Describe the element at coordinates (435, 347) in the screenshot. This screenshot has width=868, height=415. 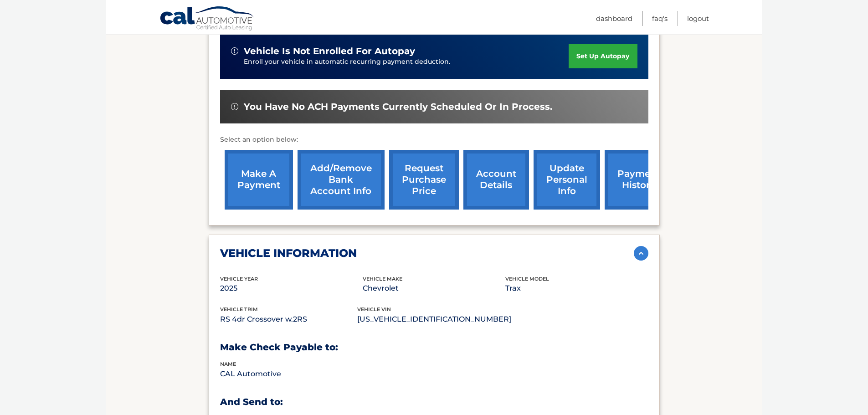
I see `h3: Make Check Payable to:` at that location.